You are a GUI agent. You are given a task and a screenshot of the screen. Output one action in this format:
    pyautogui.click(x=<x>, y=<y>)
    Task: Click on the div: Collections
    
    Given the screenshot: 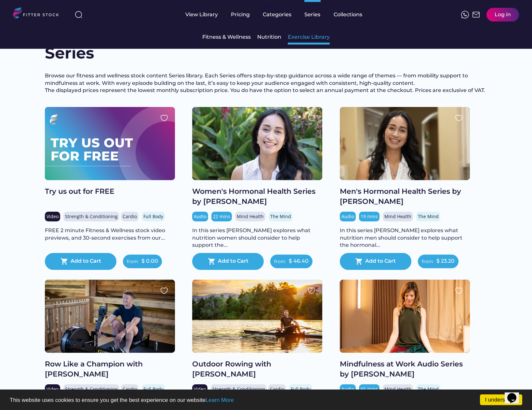 What is the action you would take?
    pyautogui.click(x=349, y=15)
    